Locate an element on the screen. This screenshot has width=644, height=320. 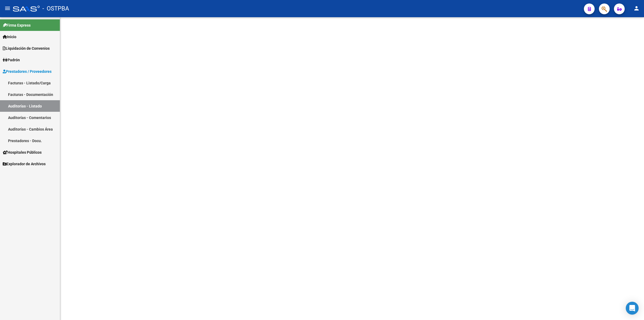
span: Explorador de Archivos is located at coordinates (24, 164).